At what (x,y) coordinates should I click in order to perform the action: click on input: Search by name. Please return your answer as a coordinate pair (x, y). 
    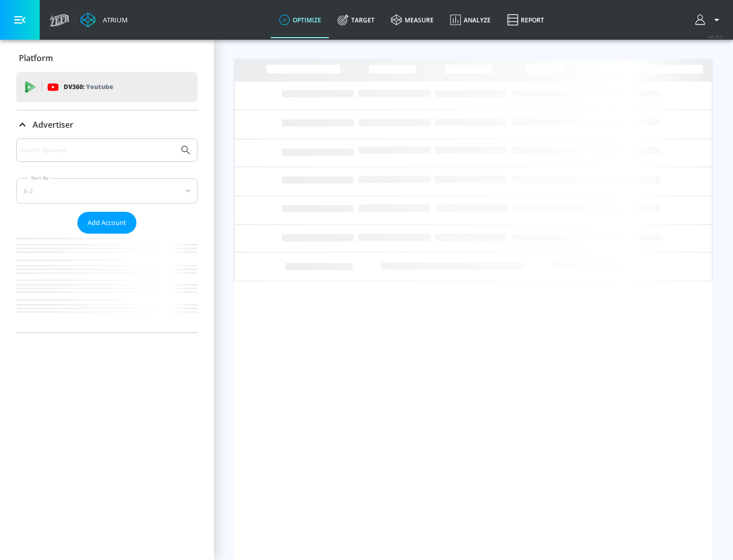
    Looking at the image, I should click on (97, 150).